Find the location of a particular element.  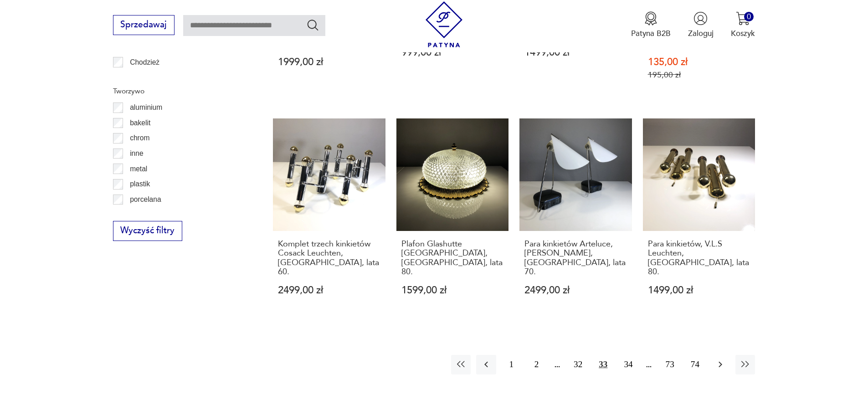

p: porcelit is located at coordinates (141, 215).